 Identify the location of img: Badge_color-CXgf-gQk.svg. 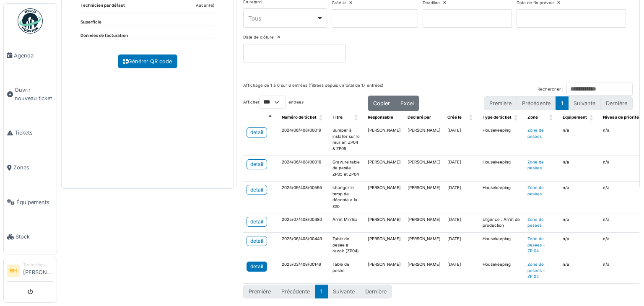
(30, 21).